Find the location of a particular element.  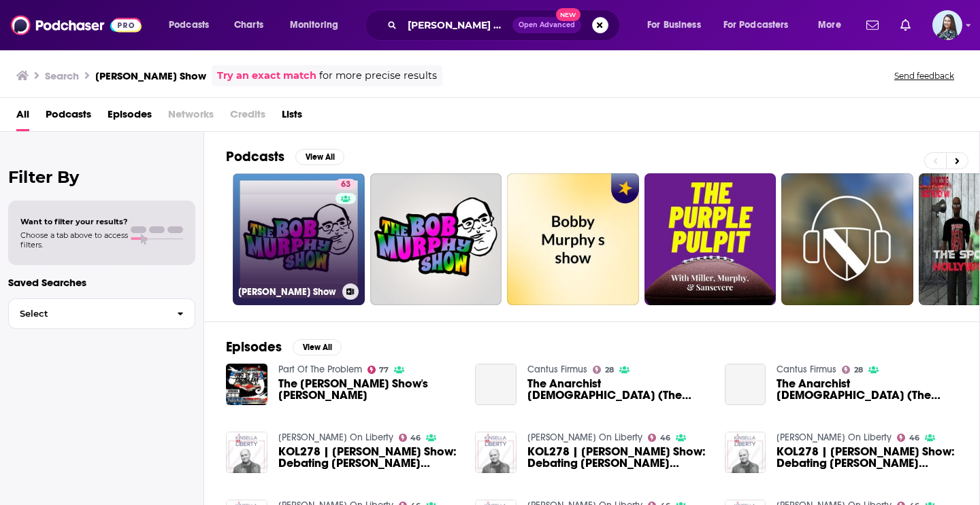

span: Networks is located at coordinates (190, 117).